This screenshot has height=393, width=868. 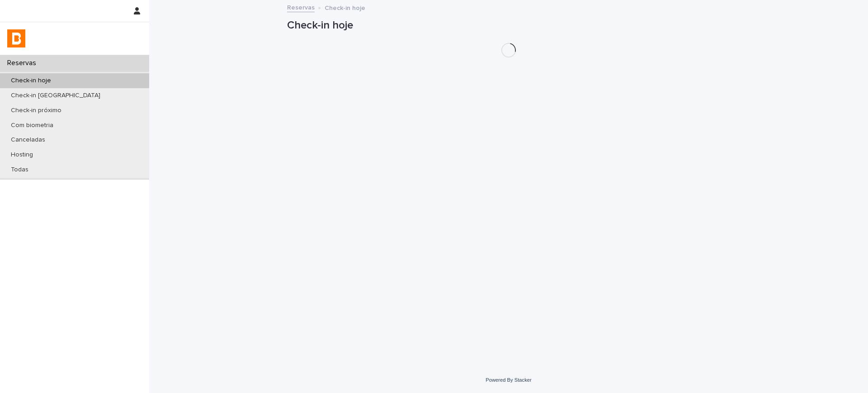 What do you see at coordinates (300, 6) in the screenshot?
I see `a: Reservas` at bounding box center [300, 6].